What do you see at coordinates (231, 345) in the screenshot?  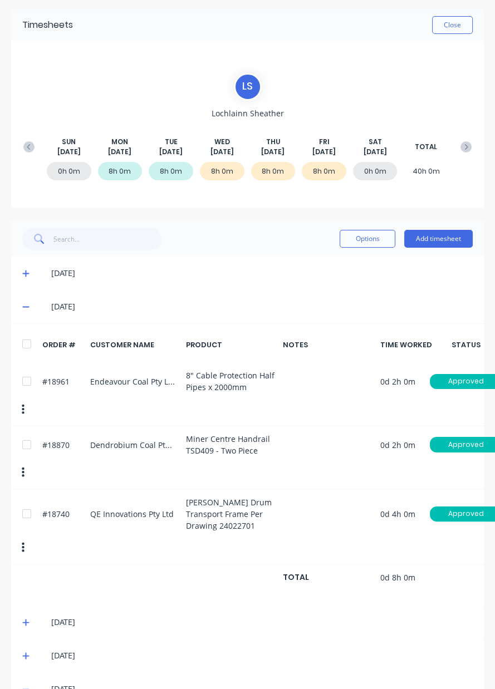 I see `div: PRODUCT` at bounding box center [231, 345].